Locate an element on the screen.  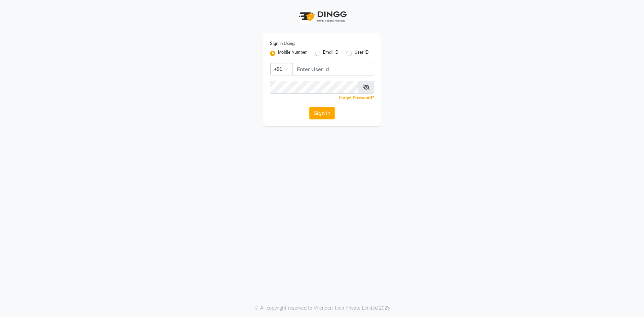
label: User ID is located at coordinates (362, 53).